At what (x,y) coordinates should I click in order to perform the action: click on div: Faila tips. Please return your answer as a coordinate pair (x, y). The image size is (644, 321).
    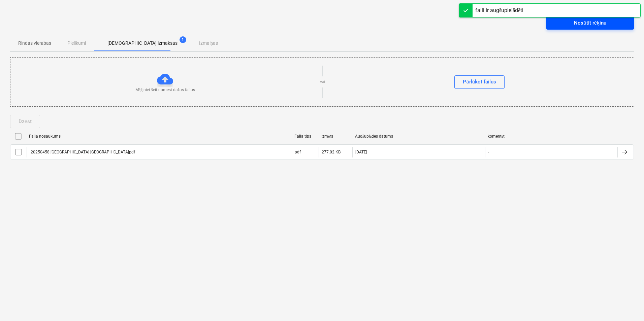
    Looking at the image, I should click on (305, 136).